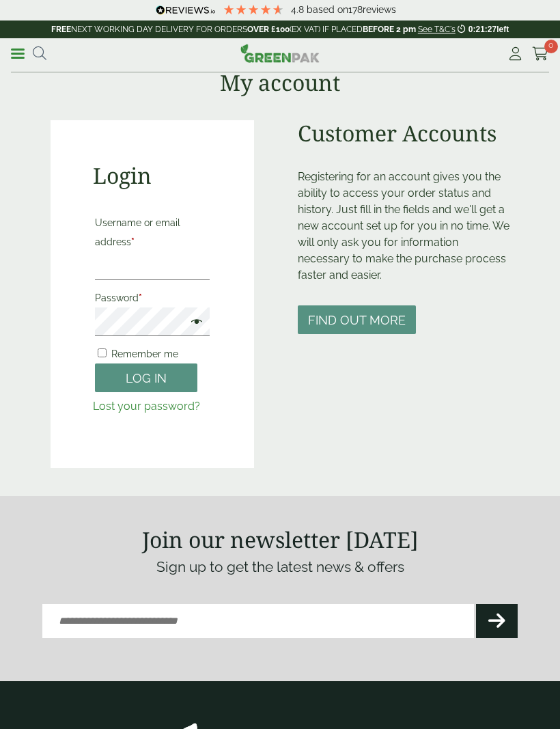 The width and height of the screenshot is (560, 729). Describe the element at coordinates (541, 54) in the screenshot. I see `i: Cart` at that location.